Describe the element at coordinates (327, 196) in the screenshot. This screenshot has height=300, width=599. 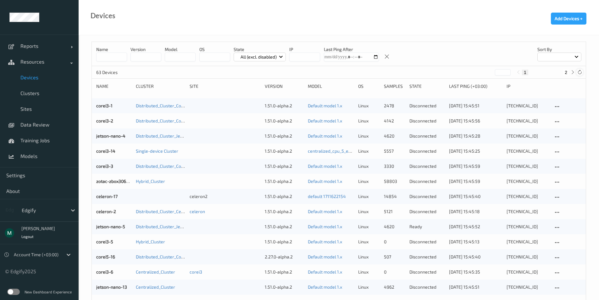
I see `a: default 1711622154` at that location.